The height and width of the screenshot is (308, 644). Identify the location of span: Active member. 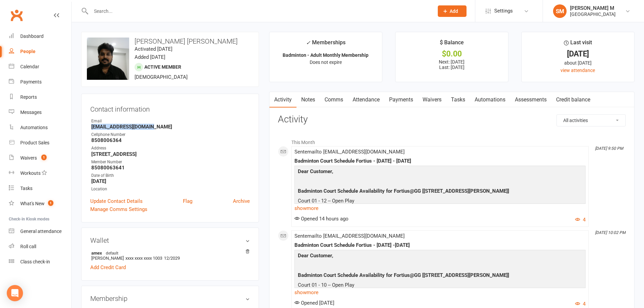
(162, 67).